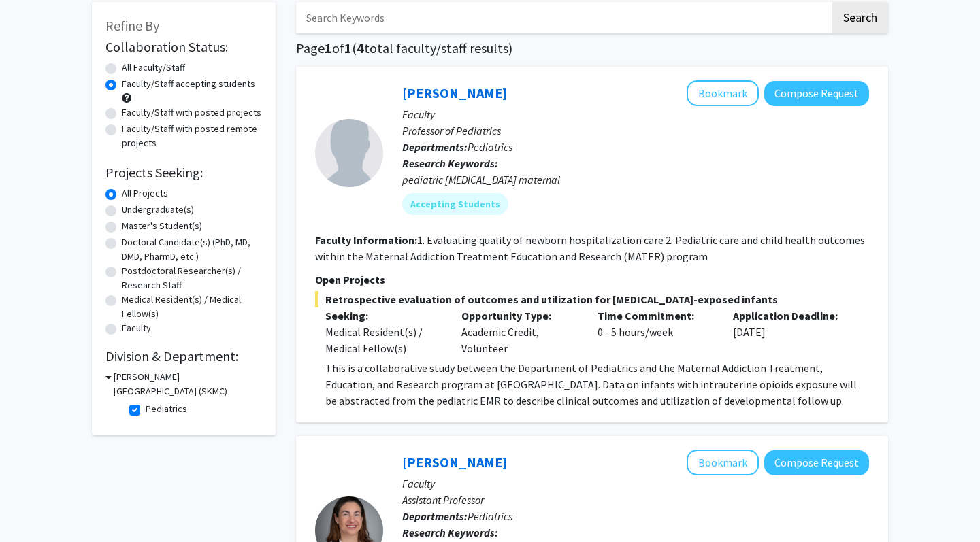  Describe the element at coordinates (635, 500) in the screenshot. I see `p: Assistant Professor` at that location.